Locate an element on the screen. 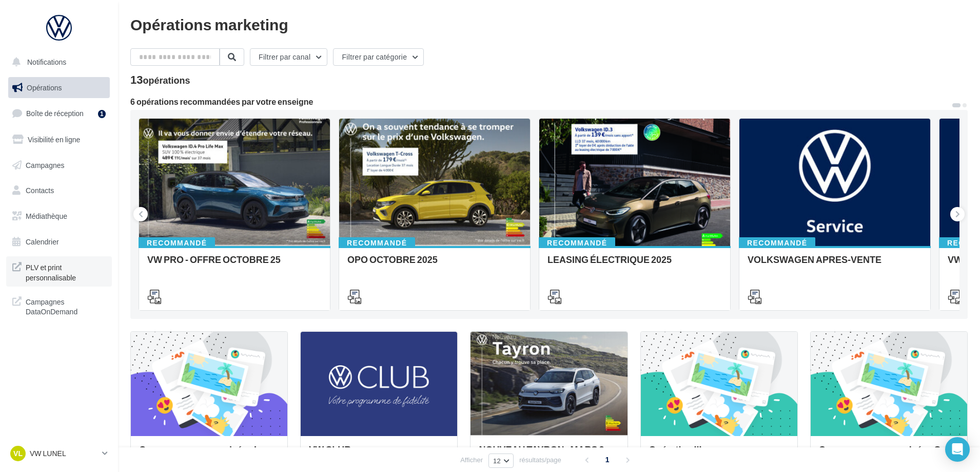  span: 1 is located at coordinates (608, 459).